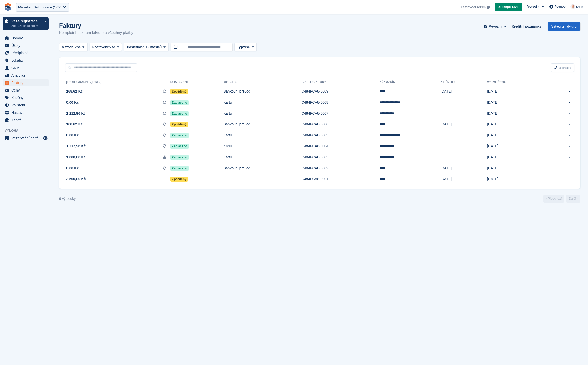 This screenshot has height=365, width=588. Describe the element at coordinates (27, 105) in the screenshot. I see `span: Pojištění` at that location.